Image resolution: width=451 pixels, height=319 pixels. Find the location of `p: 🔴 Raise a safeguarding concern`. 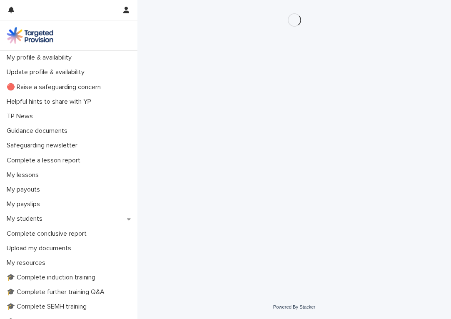

p: 🔴 Raise a safeguarding concern is located at coordinates (55, 87).